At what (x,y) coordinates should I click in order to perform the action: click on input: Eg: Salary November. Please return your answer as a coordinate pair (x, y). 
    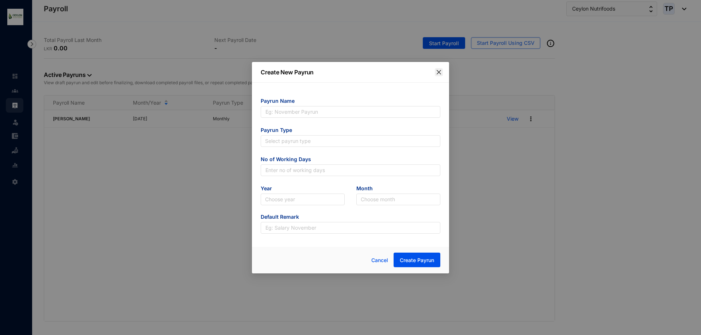
    Looking at the image, I should click on (350, 228).